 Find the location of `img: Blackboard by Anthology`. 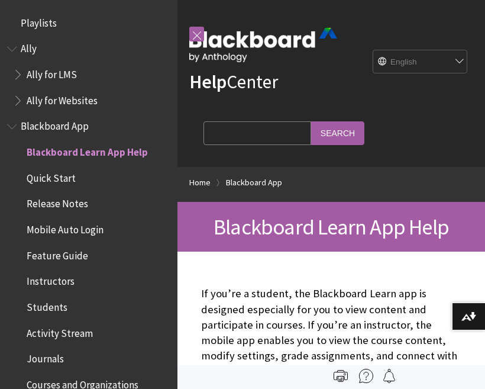

img: Blackboard by Anthology is located at coordinates (263, 45).